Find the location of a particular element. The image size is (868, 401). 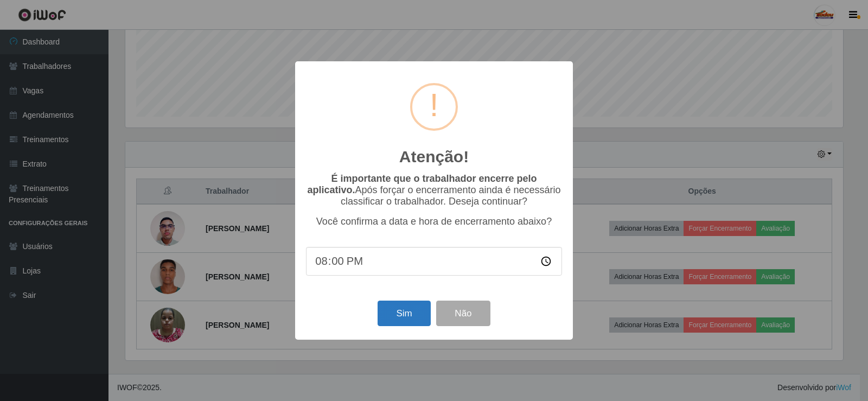

p: Você confirma a data e hora de encerramento abaixo? is located at coordinates (434, 221).